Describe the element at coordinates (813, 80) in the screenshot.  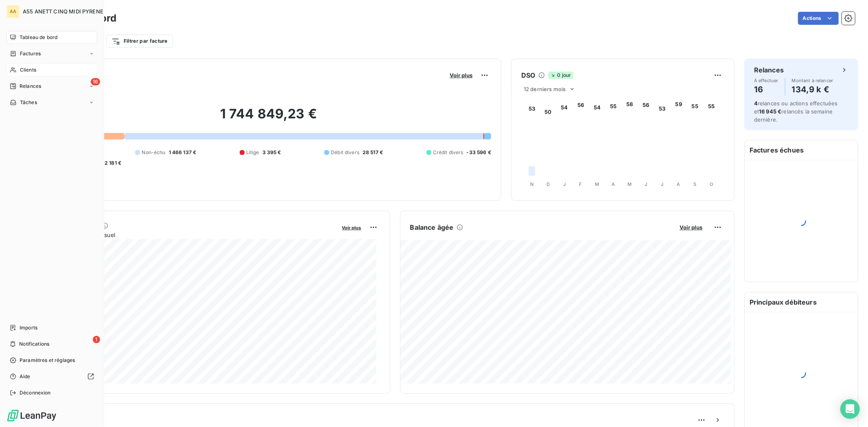
I see `span: Montant à relancer` at that location.